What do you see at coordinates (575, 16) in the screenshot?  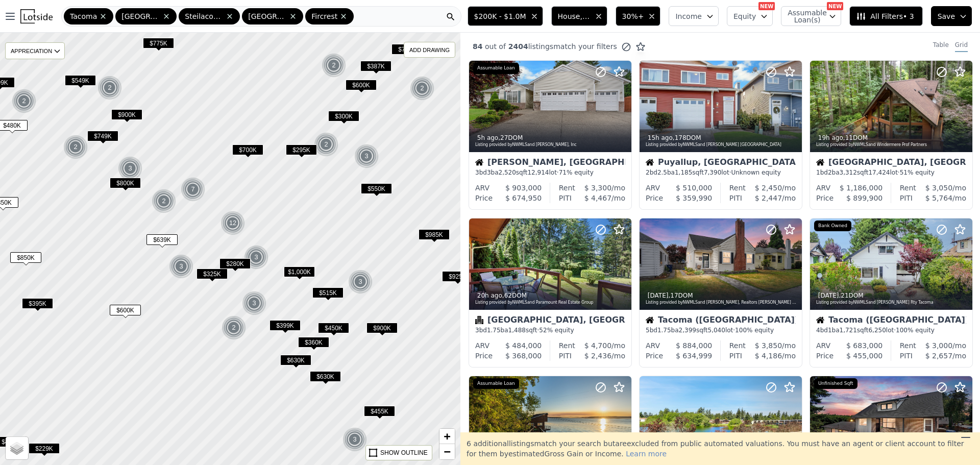 I see `span: House, Multifamily, Condominium` at bounding box center [575, 16].